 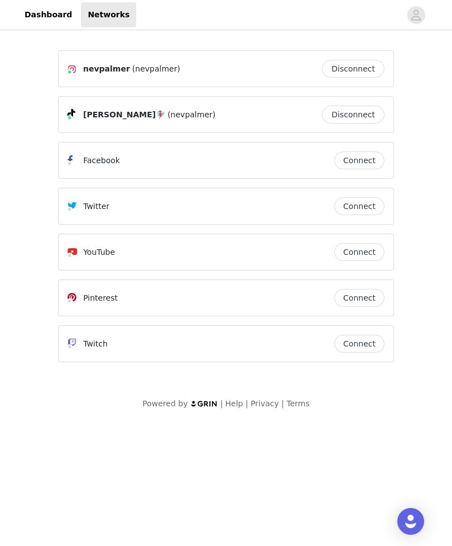 I want to click on a: Privacy, so click(x=265, y=403).